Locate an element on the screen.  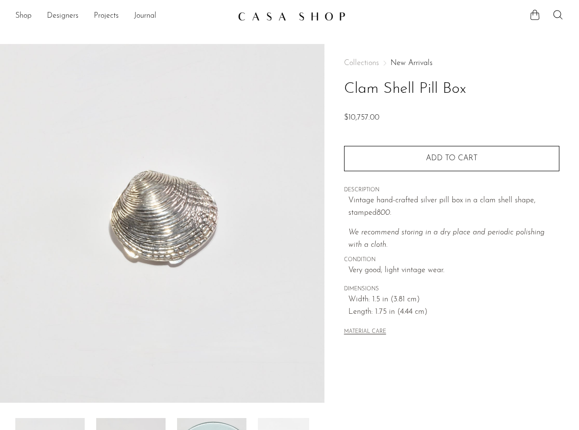
h1: Clam Shell Pill Box is located at coordinates (452, 89).